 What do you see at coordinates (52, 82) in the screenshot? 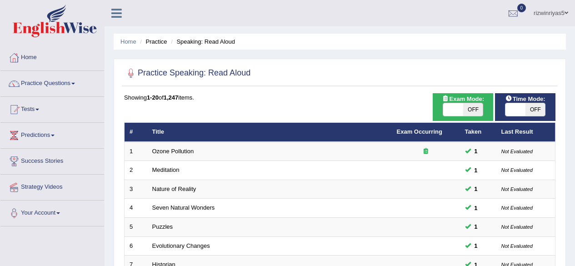
I see `a: Practice Questions` at bounding box center [52, 82].